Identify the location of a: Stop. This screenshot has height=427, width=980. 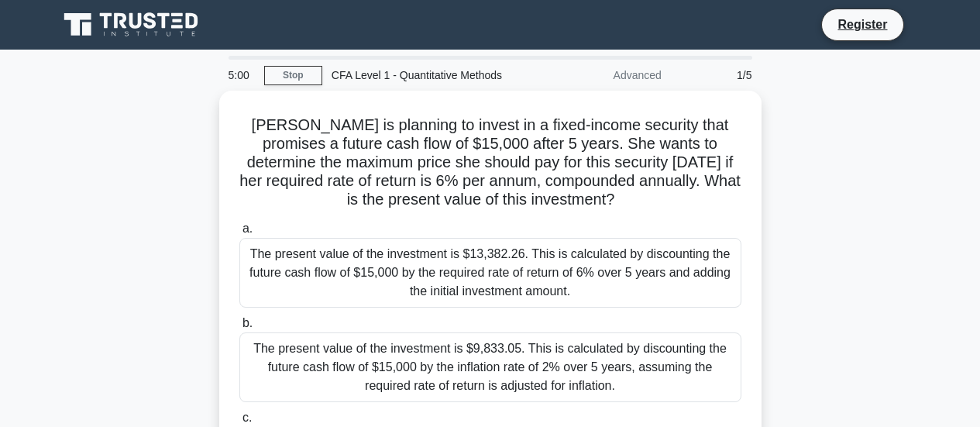
(293, 75).